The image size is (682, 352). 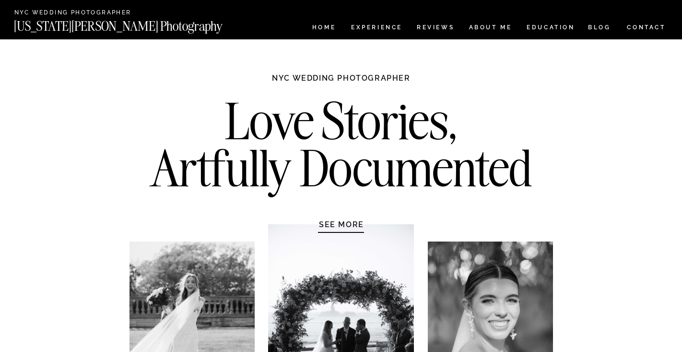 What do you see at coordinates (646, 27) in the screenshot?
I see `a: CONTACT` at bounding box center [646, 27].